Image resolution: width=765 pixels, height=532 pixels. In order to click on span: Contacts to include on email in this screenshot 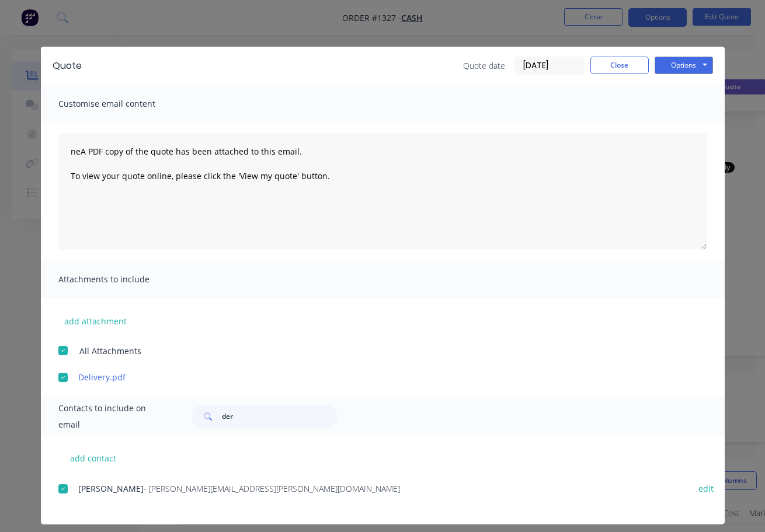, I will do `click(110, 417)`.